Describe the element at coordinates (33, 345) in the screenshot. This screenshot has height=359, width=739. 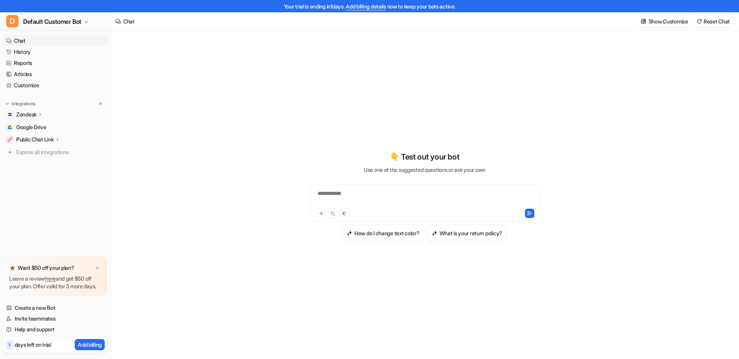
I see `p: days left on trial` at that location.